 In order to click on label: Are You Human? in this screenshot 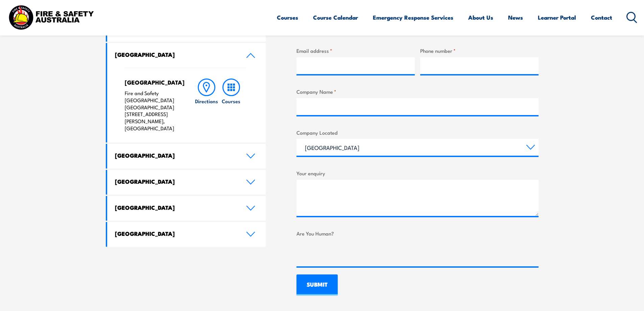, I will do `click(418, 233)`.